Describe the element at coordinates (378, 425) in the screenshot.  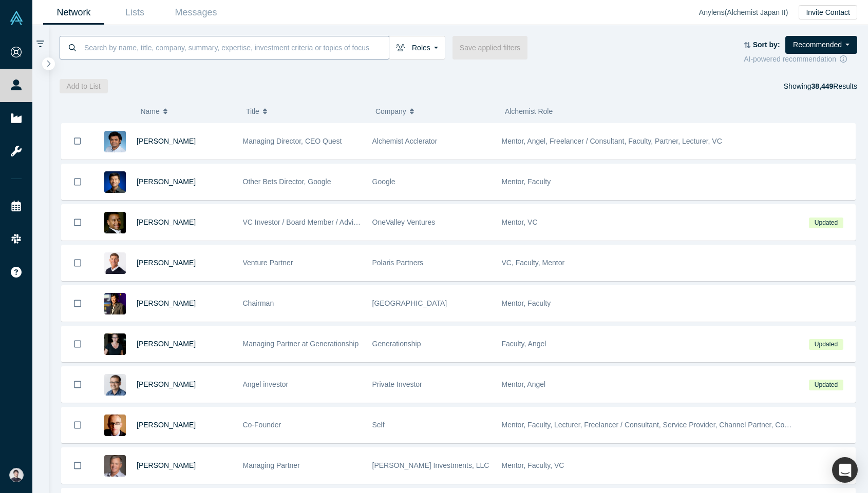
I see `span: Self` at that location.